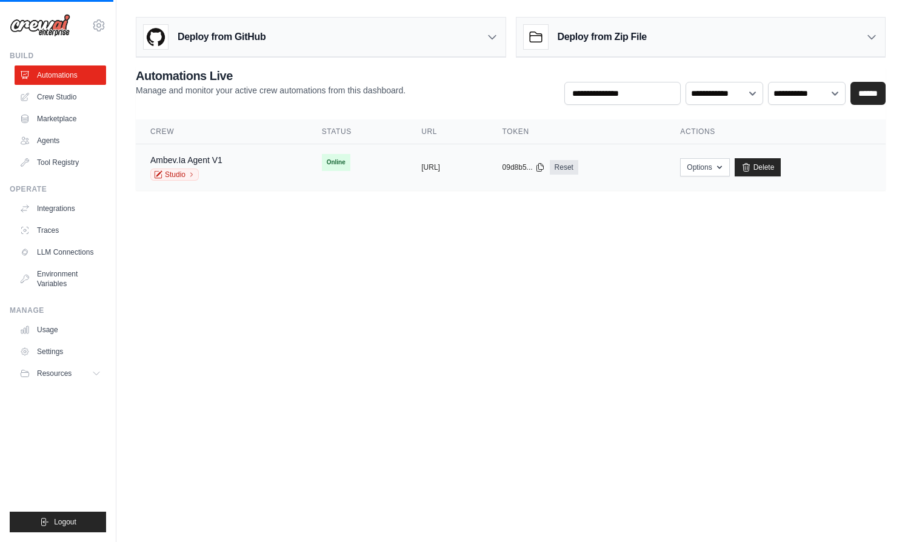  I want to click on th: Crew, so click(221, 131).